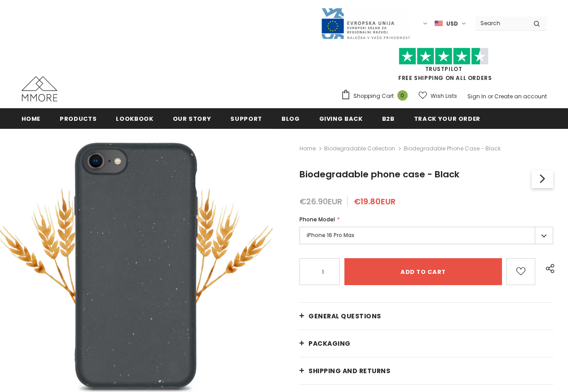 This screenshot has width=568, height=392. Describe the element at coordinates (329, 343) in the screenshot. I see `span: PACKAGING` at that location.